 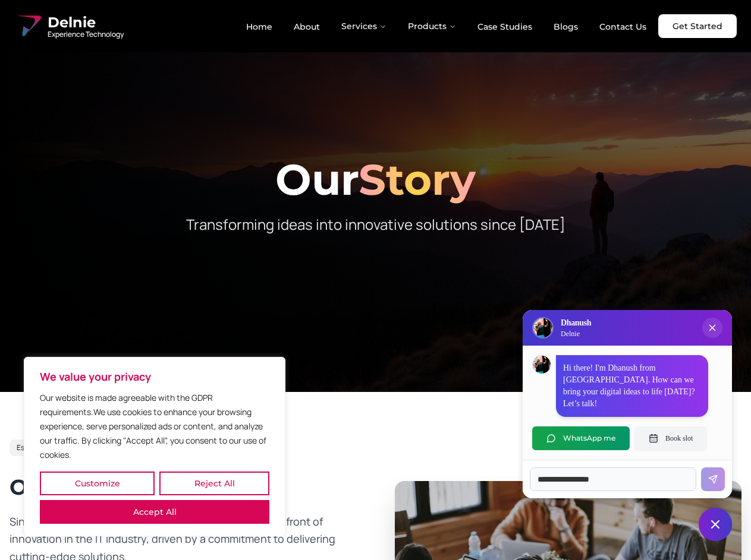 What do you see at coordinates (85, 23) in the screenshot?
I see `span: Delnie` at bounding box center [85, 23].